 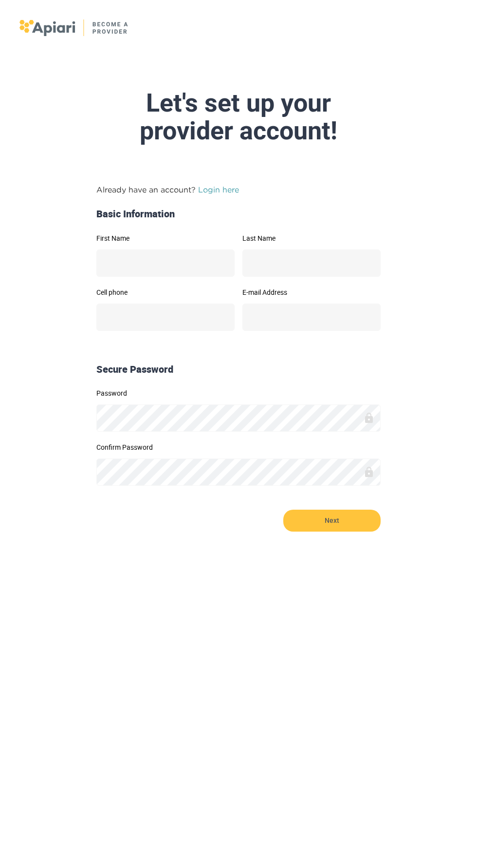 What do you see at coordinates (332, 520) in the screenshot?
I see `span: Next` at bounding box center [332, 520].